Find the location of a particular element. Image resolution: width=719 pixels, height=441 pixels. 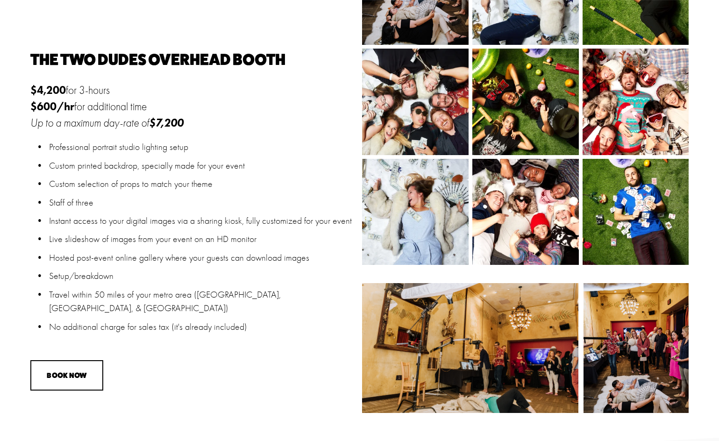

p: No additional charge for sales tax (it's already included) is located at coordinates (203, 327).